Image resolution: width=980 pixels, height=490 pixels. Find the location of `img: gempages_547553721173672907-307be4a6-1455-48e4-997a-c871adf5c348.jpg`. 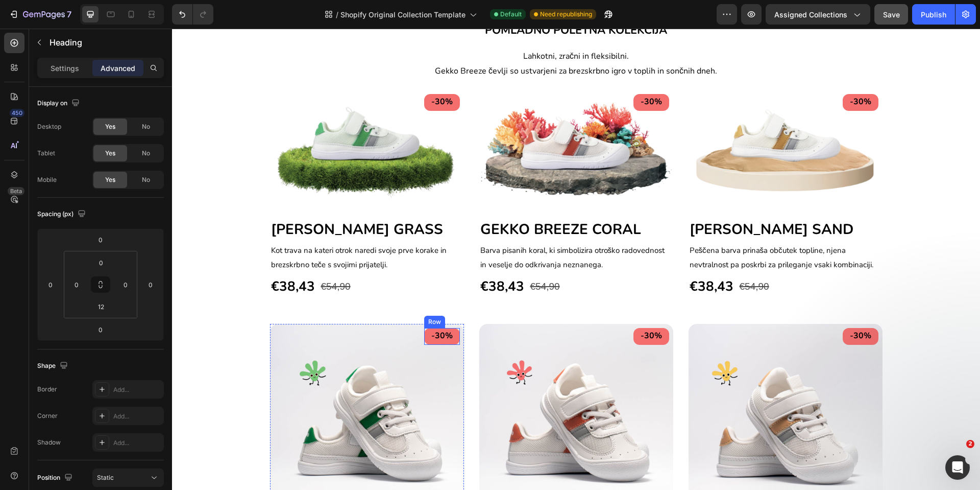

img: gempages_547553721173672907-307be4a6-1455-48e4-997a-c871adf5c348.jpg is located at coordinates (404, 392).